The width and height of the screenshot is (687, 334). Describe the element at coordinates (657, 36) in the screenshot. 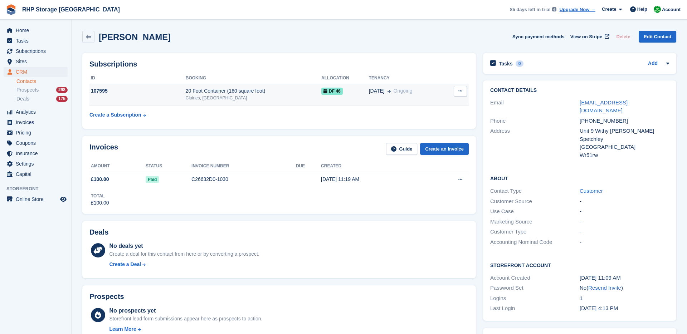

I see `a: Edit Contact` at that location.